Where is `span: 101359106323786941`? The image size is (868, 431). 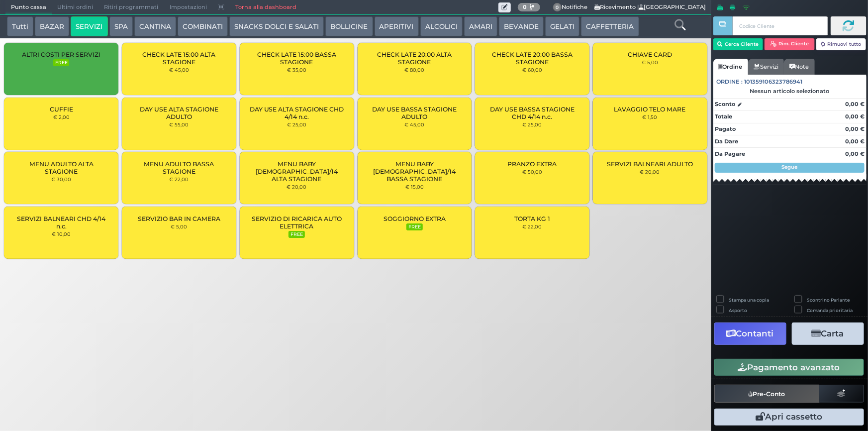 span: 101359106323786941 is located at coordinates (774, 81).